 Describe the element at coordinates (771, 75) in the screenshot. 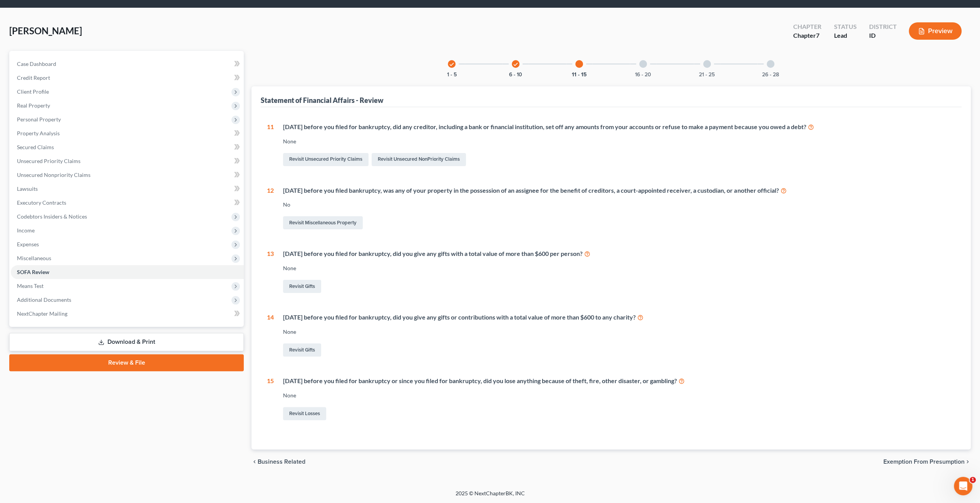

I see `button: 26 - 28` at that location.